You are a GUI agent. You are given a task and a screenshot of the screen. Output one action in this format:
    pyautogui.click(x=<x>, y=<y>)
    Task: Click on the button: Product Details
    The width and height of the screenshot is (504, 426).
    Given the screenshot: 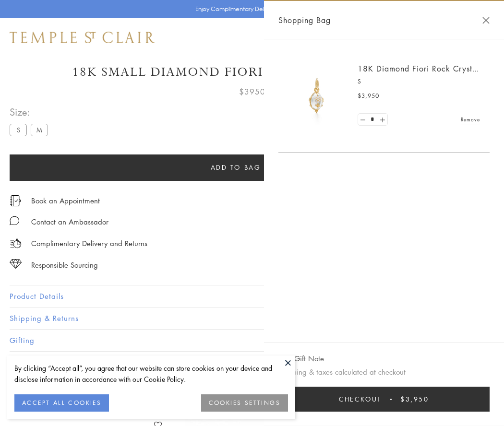 What is the action you would take?
    pyautogui.click(x=252, y=296)
    